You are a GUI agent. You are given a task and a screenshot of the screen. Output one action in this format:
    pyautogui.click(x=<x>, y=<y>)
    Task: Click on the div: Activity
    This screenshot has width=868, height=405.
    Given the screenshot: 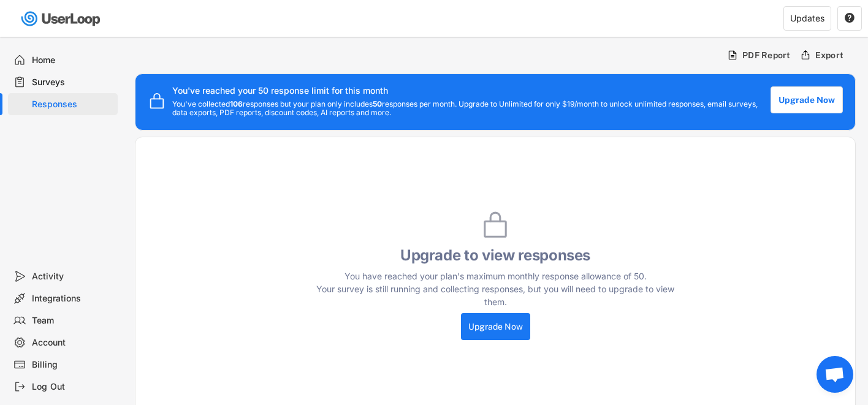 What is the action you would take?
    pyautogui.click(x=72, y=277)
    